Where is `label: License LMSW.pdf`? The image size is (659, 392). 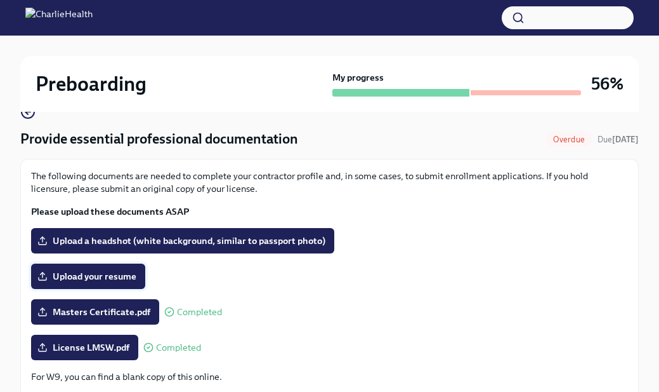 label: License LMSW.pdf is located at coordinates (84, 347).